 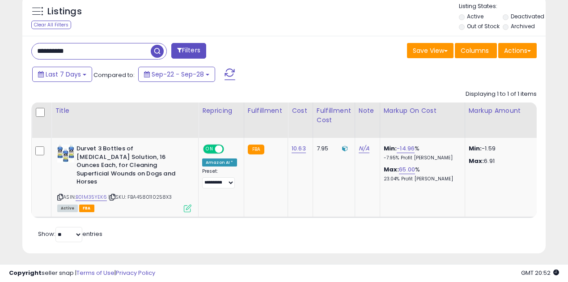 I want to click on label: Deactivated, so click(x=527, y=16).